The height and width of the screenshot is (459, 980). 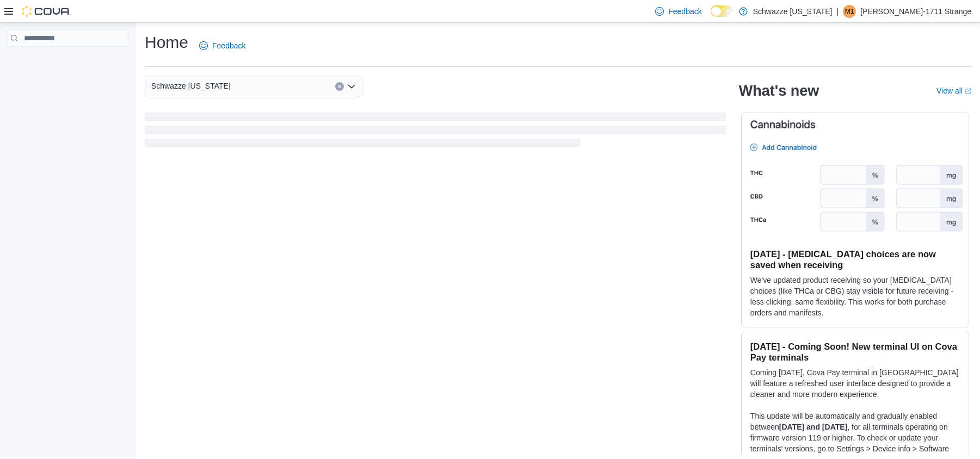 What do you see at coordinates (711, 17) in the screenshot?
I see `span: Dark Mode` at bounding box center [711, 17].